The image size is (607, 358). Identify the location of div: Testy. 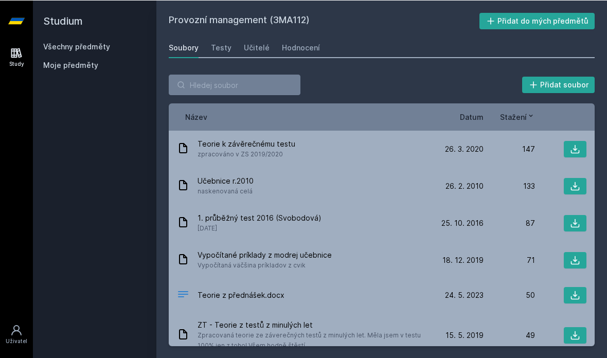
(221, 47).